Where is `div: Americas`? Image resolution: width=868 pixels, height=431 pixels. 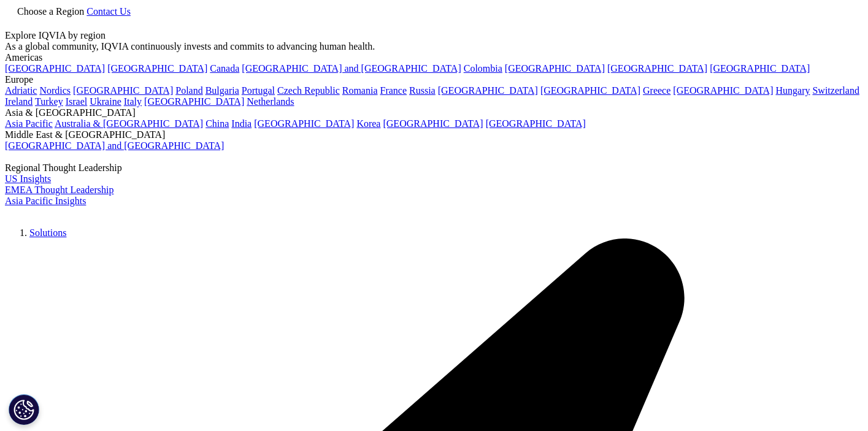 div: Americas is located at coordinates (434, 58).